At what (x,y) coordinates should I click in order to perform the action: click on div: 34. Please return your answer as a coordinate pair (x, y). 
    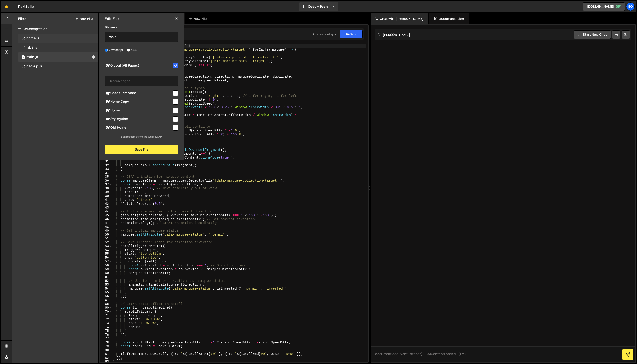
    Looking at the image, I should click on (106, 173).